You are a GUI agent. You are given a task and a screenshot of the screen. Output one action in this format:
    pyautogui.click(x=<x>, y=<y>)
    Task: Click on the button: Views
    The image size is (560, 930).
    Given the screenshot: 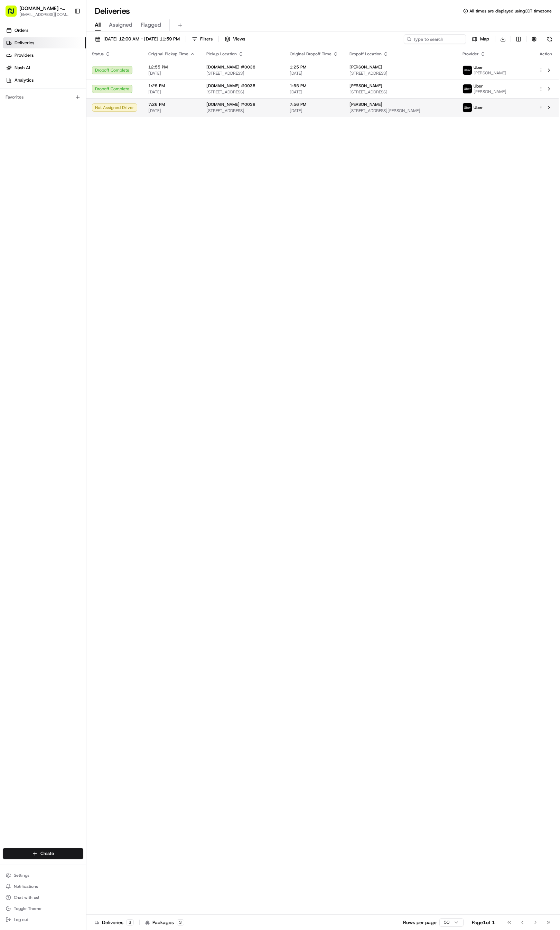 What is the action you would take?
    pyautogui.click(x=235, y=39)
    